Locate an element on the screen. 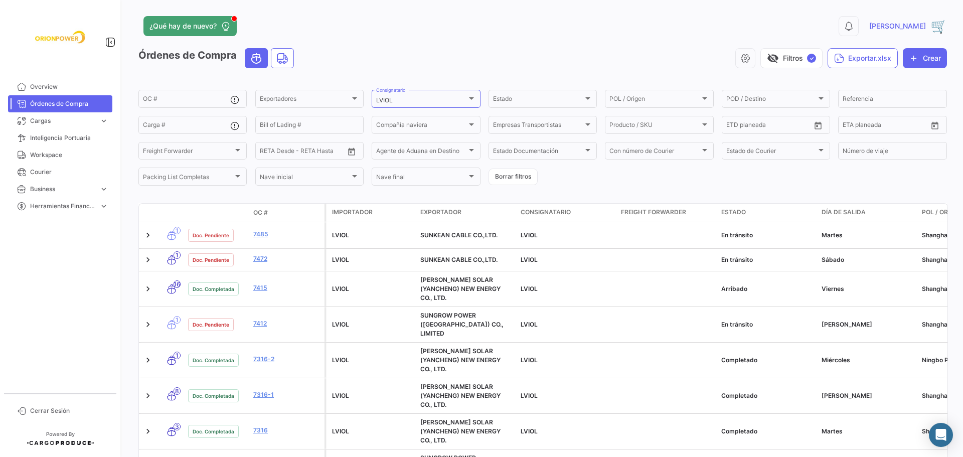 The height and width of the screenshot is (457, 963). span: visibility_off is located at coordinates (773, 58).